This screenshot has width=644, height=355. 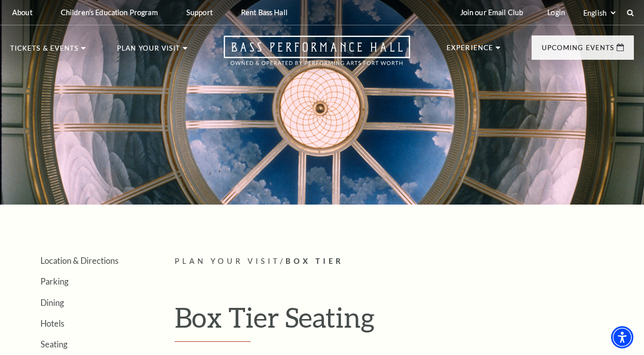 I want to click on a: Location & Directions, so click(x=80, y=260).